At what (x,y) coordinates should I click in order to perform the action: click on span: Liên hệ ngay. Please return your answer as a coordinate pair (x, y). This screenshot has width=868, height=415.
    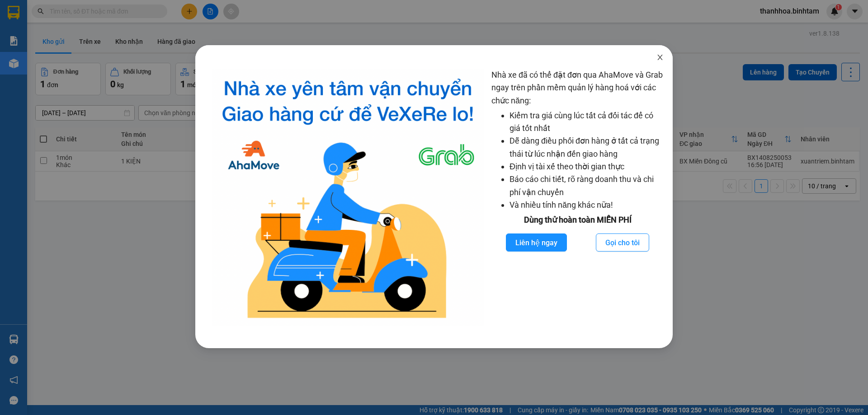
    Looking at the image, I should click on (536, 242).